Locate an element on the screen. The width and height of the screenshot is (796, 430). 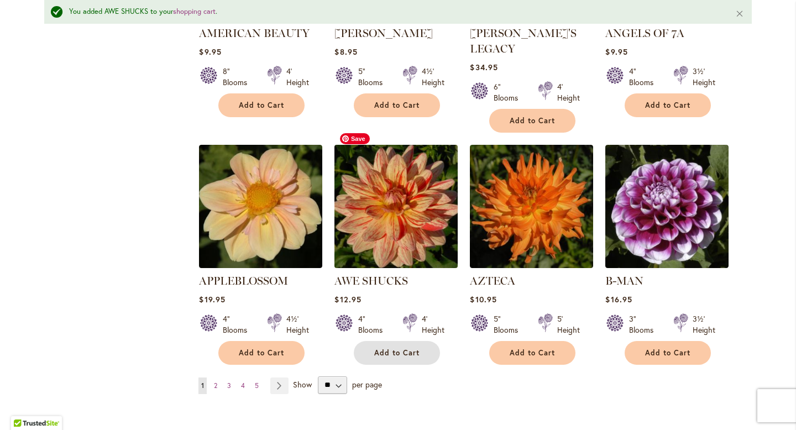
div: 5' Height is located at coordinates (569, 325).